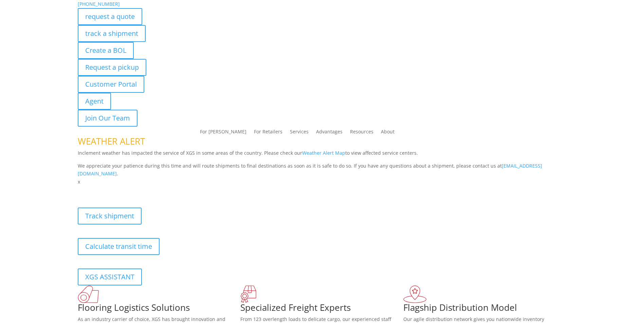  I want to click on img: xgs-icon-focused-on-flooring-red, so click(248, 295).